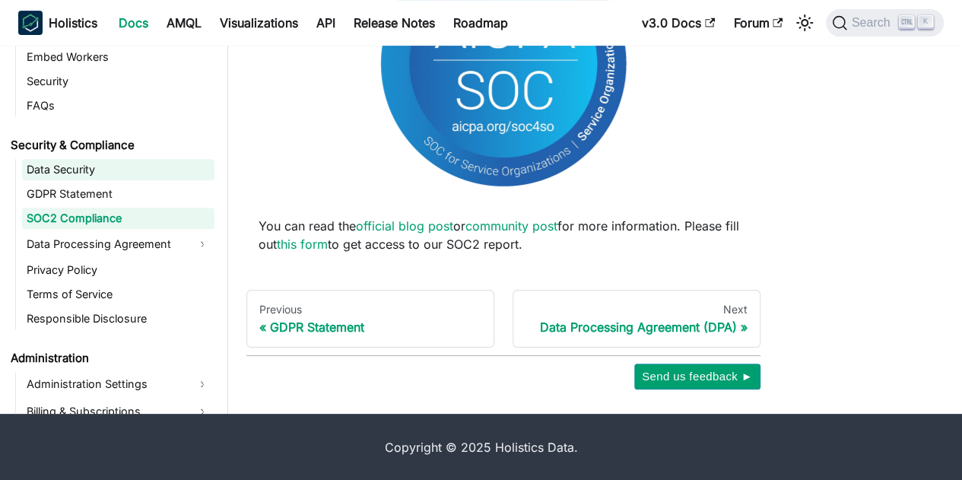 The width and height of the screenshot is (962, 480). What do you see at coordinates (504, 319) in the screenshot?
I see `nav: Docs pages` at bounding box center [504, 319].